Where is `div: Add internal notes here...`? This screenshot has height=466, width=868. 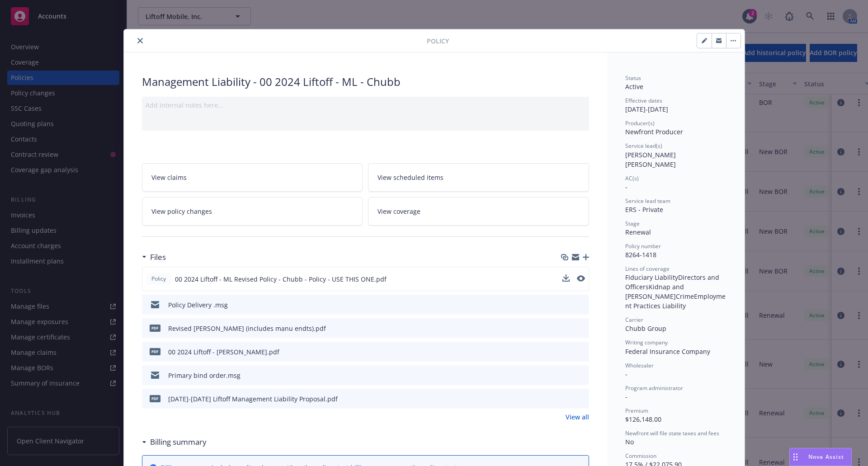
div: Add internal notes here... is located at coordinates (366, 105).